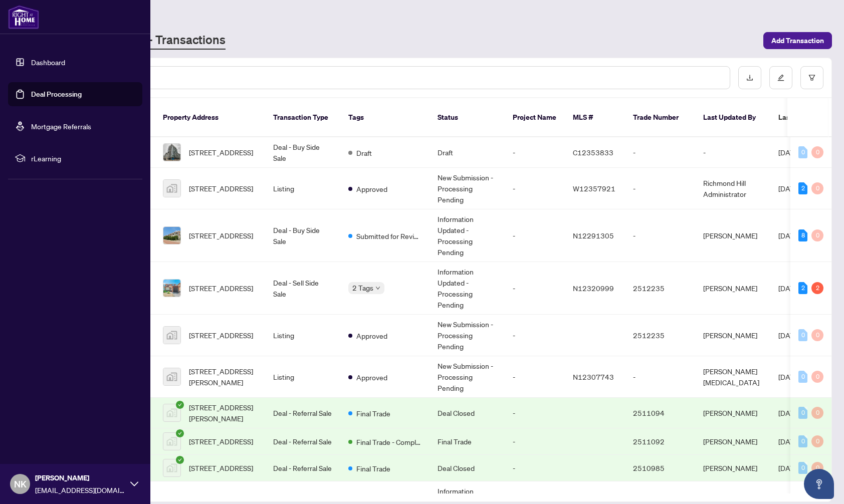 This screenshot has width=844, height=504. I want to click on span: rLearning, so click(83, 159).